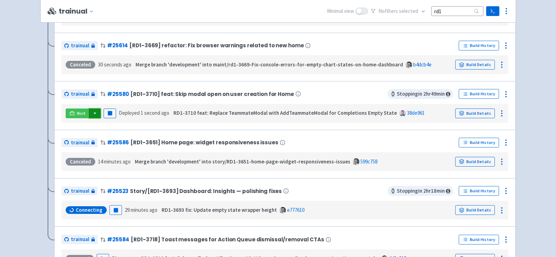 This screenshot has height=257, width=556. Describe the element at coordinates (118, 94) in the screenshot. I see `a: #25580` at that location.